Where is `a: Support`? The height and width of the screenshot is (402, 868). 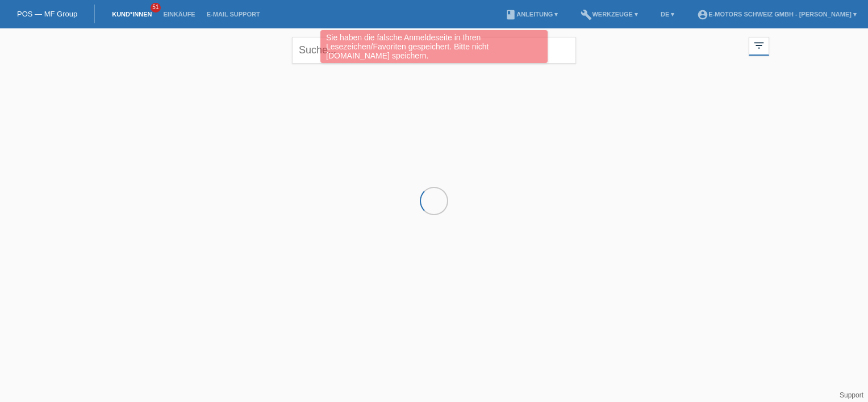
a: Support is located at coordinates (851, 395).